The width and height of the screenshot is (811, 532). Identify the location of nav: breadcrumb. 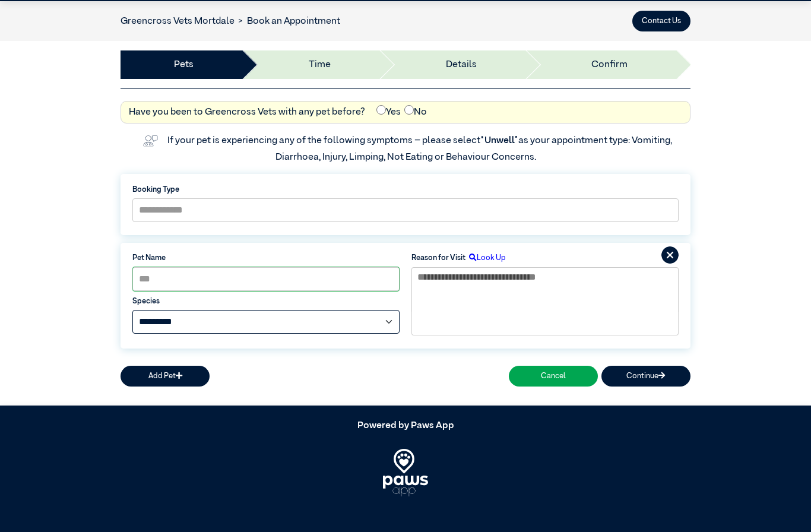
(230, 21).